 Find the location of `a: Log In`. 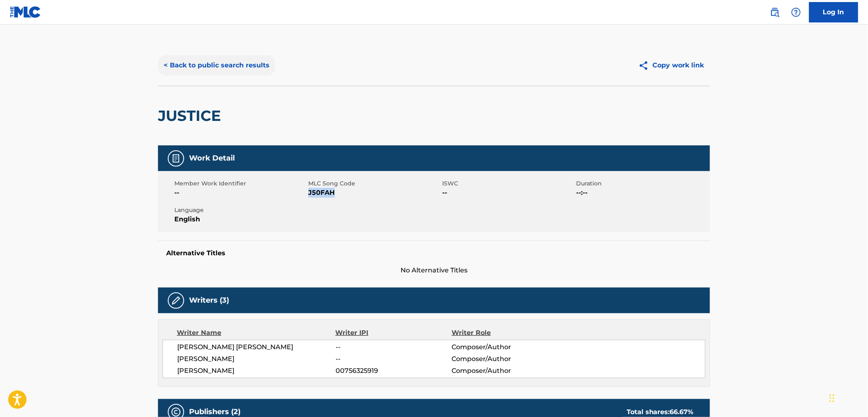

a: Log In is located at coordinates (833, 13).